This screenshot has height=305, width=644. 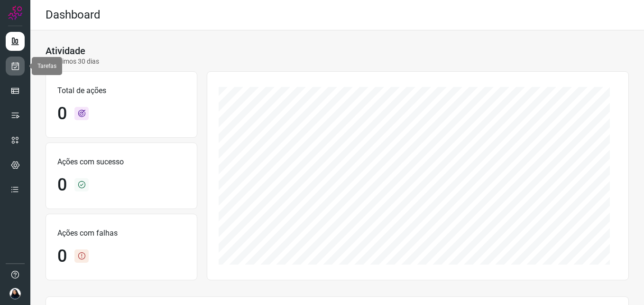 What do you see at coordinates (72, 61) in the screenshot?
I see `p: Últimos 30 dias` at bounding box center [72, 61].